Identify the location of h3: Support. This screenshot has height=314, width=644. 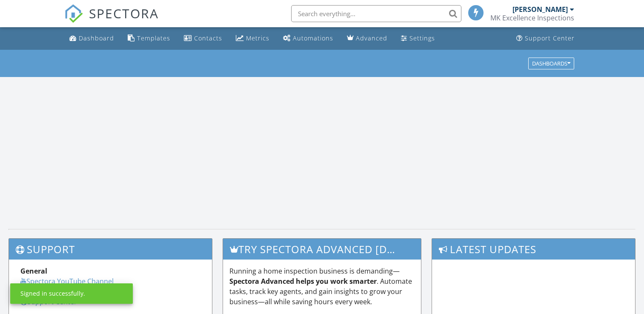
(110, 249).